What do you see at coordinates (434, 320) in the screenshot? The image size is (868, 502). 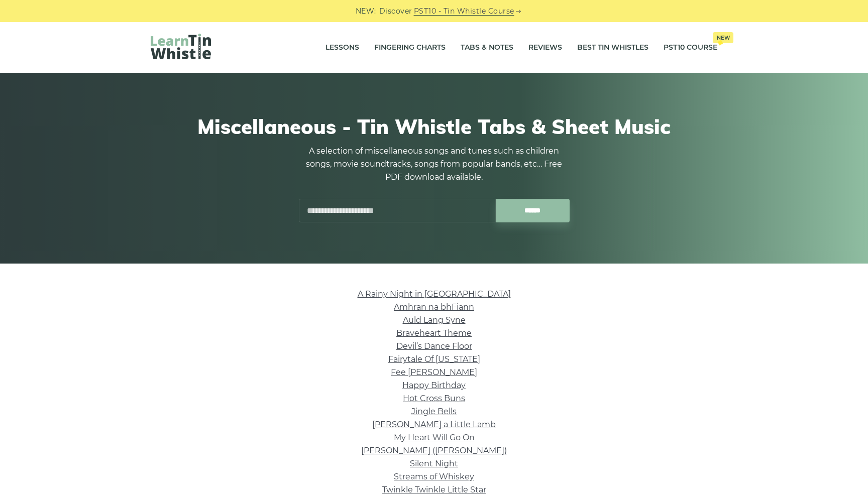 I see `a: Auld Lang Syne` at bounding box center [434, 320].